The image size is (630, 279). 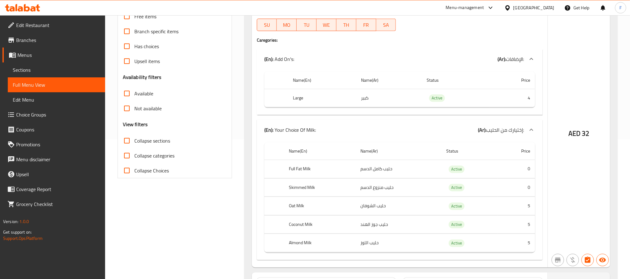 I want to click on button: MO, so click(x=287, y=25).